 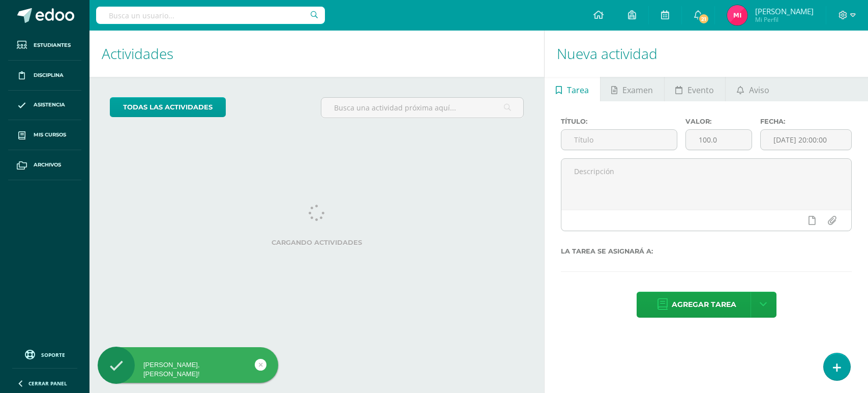 I want to click on span: Mis cursos, so click(x=50, y=135).